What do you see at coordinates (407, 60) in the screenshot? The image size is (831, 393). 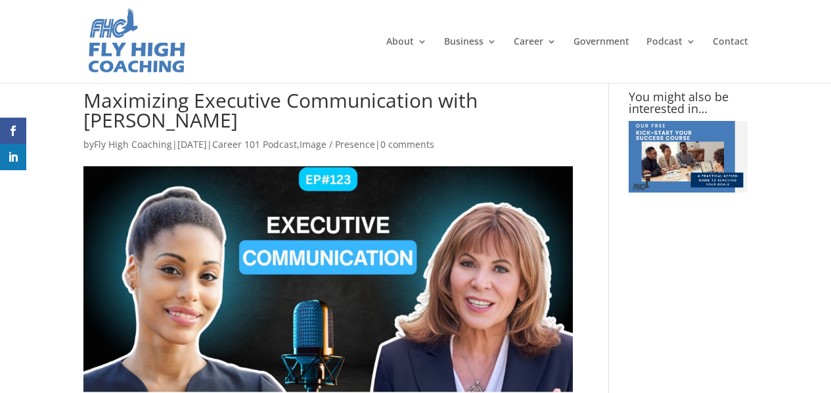 I see `a: About` at bounding box center [407, 60].